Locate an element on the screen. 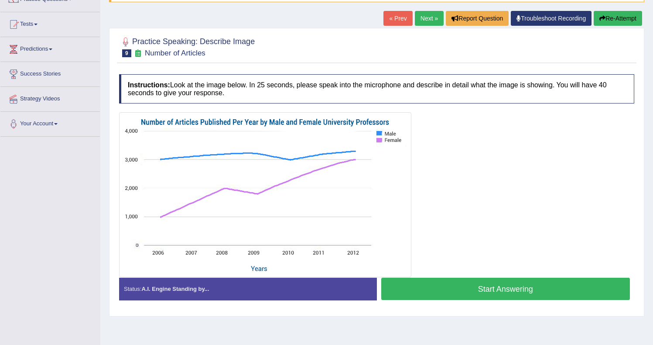 The image size is (653, 345). small: Exam occurring question is located at coordinates (138, 53).